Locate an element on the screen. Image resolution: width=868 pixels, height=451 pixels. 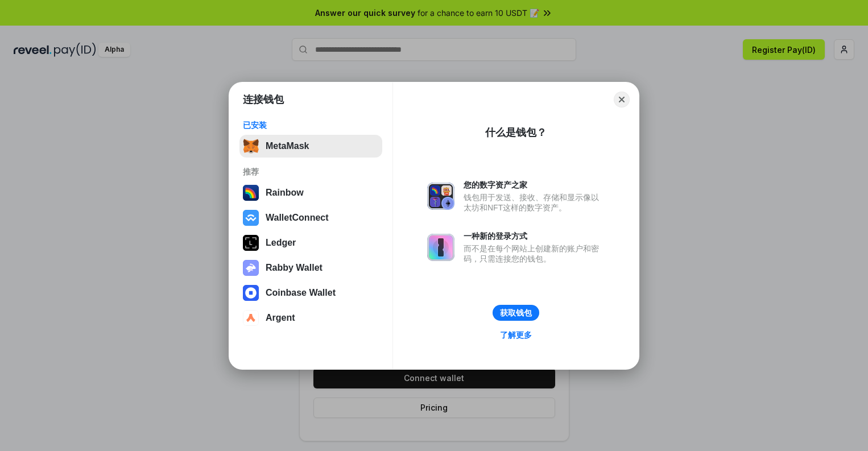
img: svg+xml,%3Csvg%20width%3D%22120%22%20height%3D%22120%22%20viewBox%3D%220%200%20120%20120%22%20fil... is located at coordinates (251, 193).